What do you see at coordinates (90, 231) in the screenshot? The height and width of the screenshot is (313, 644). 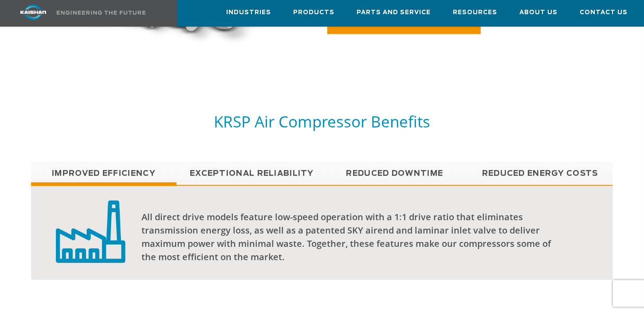 I see `img: low capital investment badge` at bounding box center [90, 231].